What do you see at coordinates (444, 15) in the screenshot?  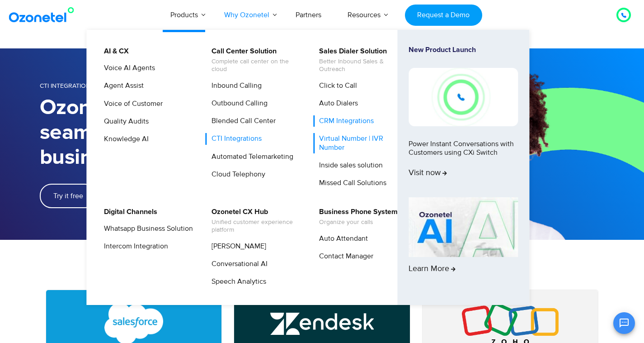 I see `a: Request a Demo` at bounding box center [444, 15].